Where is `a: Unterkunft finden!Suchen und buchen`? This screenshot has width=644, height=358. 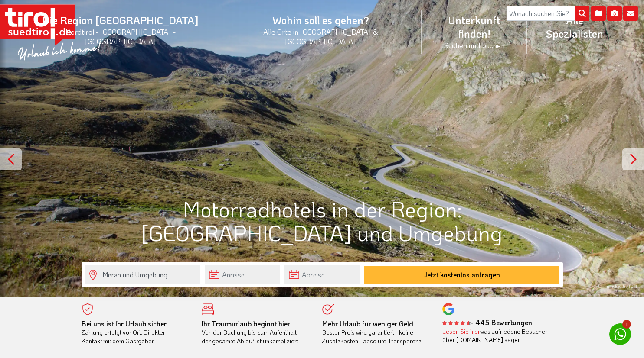 a: Unterkunft finden!Suchen und buchen is located at coordinates (474, 31).